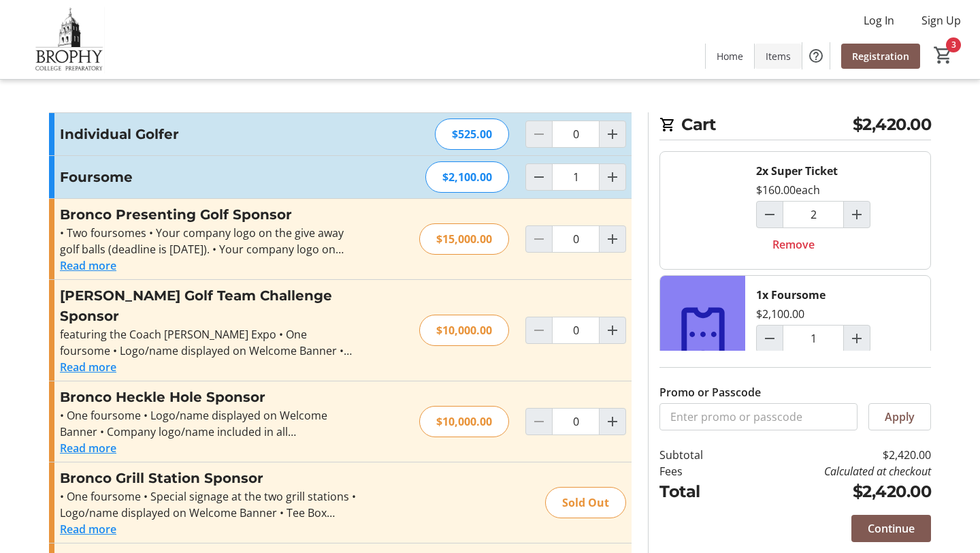 This screenshot has width=980, height=553. What do you see at coordinates (209, 423) in the screenshot?
I see `div: • One foursome • Logo/name displayed on Welcome Banner • Company logo/name included in all [PERSO...` at bounding box center [209, 423].